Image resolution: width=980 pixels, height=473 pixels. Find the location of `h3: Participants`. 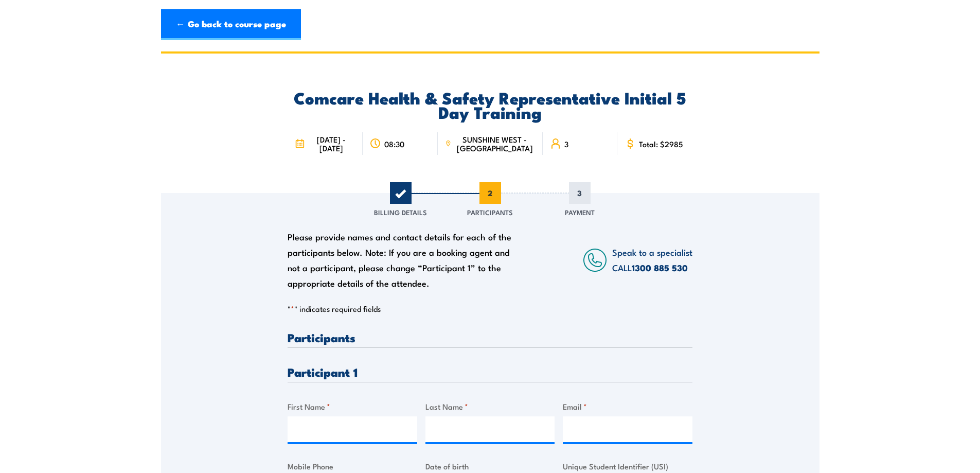

h3: Participants is located at coordinates (490, 337).